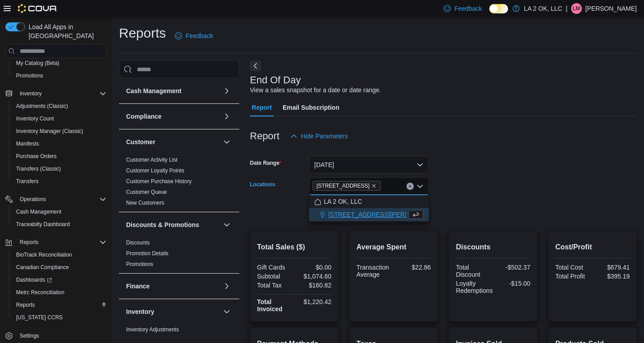  Describe the element at coordinates (59, 181) in the screenshot. I see `button: Transfers` at that location.